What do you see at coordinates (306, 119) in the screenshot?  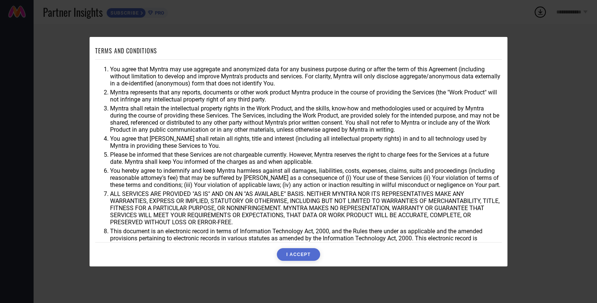 I see `li: Myntra shall retain the intellectual property rights in the Work Product, and the skills, know-ho...` at bounding box center [306, 119].